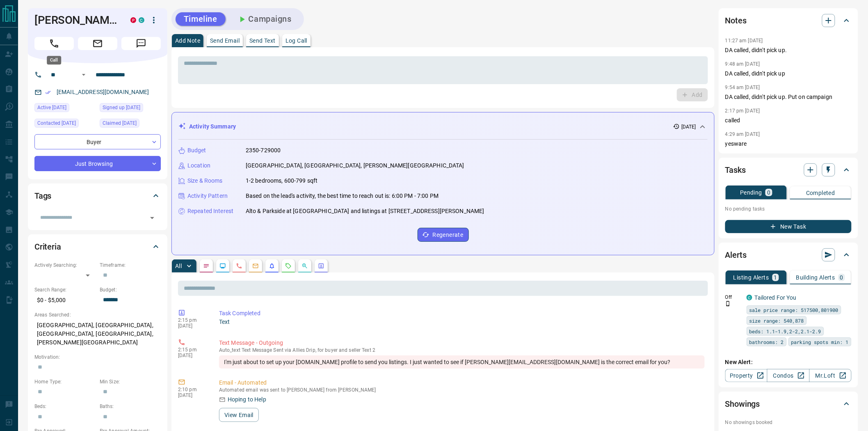 Image resolution: width=868 pixels, height=431 pixels. Describe the element at coordinates (443, 234) in the screenshot. I see `button: Regenerate` at that location.